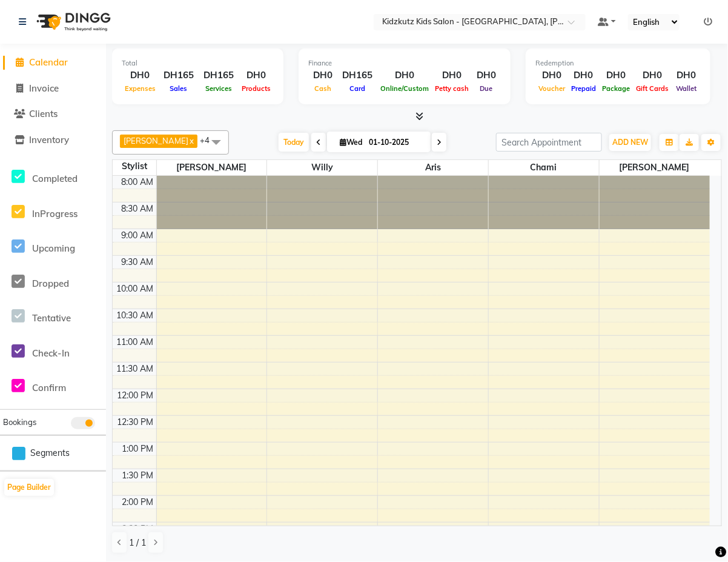 The height and width of the screenshot is (562, 728). What do you see at coordinates (452, 88) in the screenshot?
I see `span: Petty cash` at bounding box center [452, 88].